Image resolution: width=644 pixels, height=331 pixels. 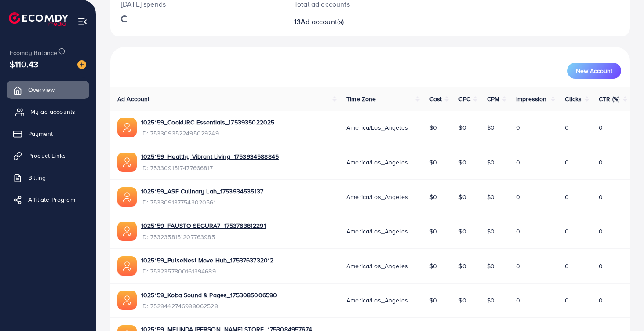 What do you see at coordinates (133, 99) in the screenshot?
I see `span: Ad Account` at bounding box center [133, 99].